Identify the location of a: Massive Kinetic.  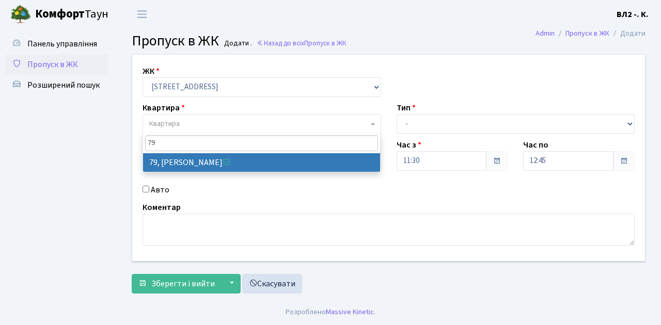
(350, 312).